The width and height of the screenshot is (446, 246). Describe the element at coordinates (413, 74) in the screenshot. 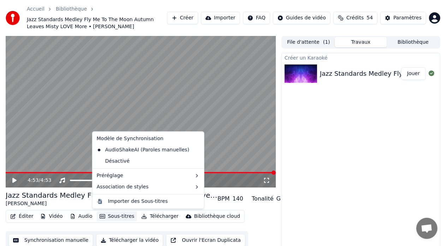

I see `button: Jouer` at that location.